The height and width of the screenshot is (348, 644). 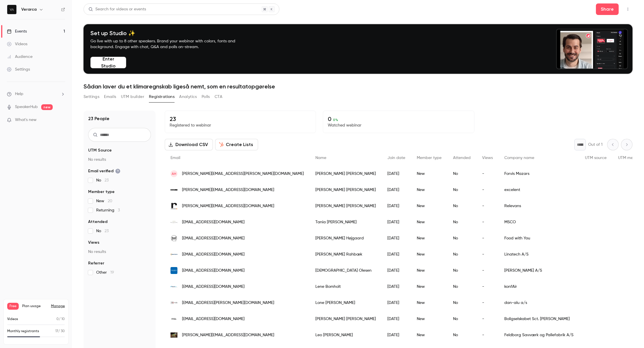 What do you see at coordinates (119, 211) in the screenshot?
I see `section: facet-groups` at bounding box center [119, 211].